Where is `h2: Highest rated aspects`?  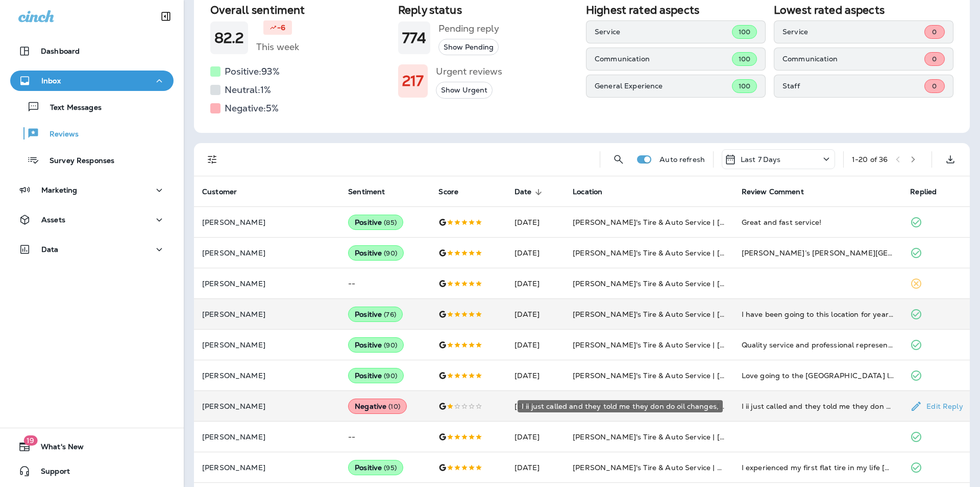 h2: Highest rated aspects is located at coordinates (676, 10).